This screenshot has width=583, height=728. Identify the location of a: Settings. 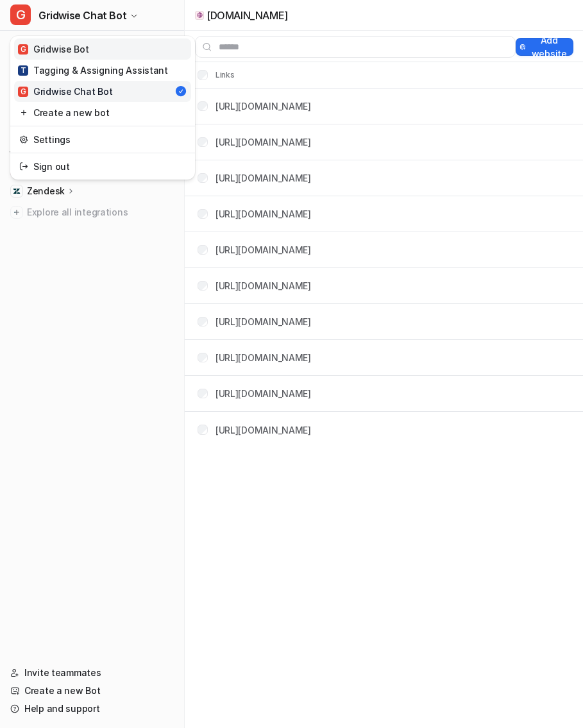
(102, 139).